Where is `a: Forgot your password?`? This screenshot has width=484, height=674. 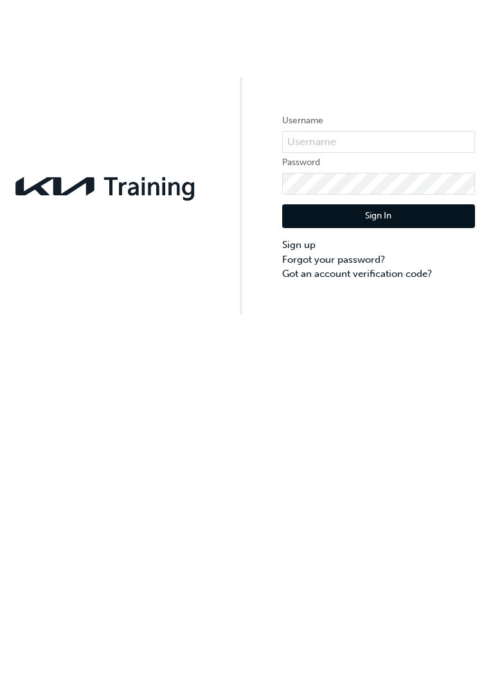
a: Forgot your password? is located at coordinates (378, 260).